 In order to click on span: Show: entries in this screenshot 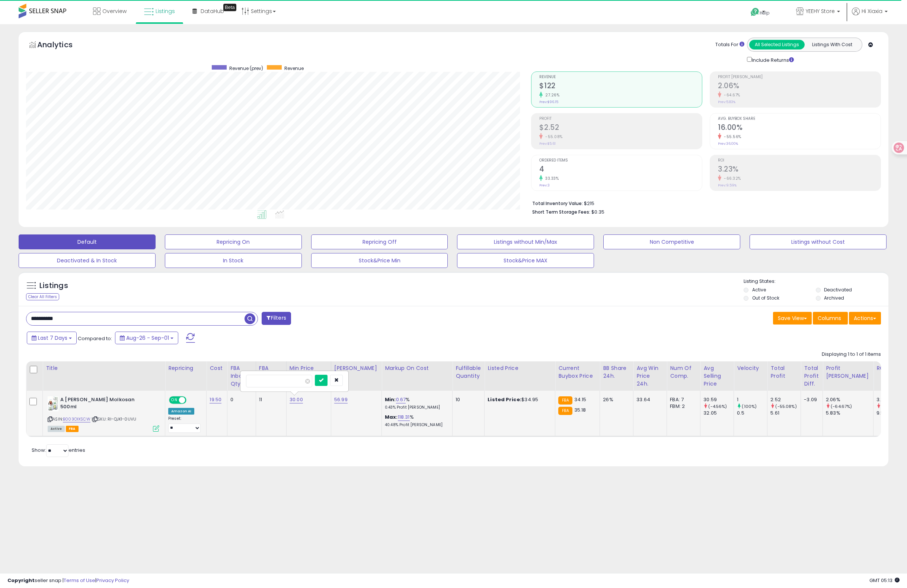, I will do `click(59, 450)`.